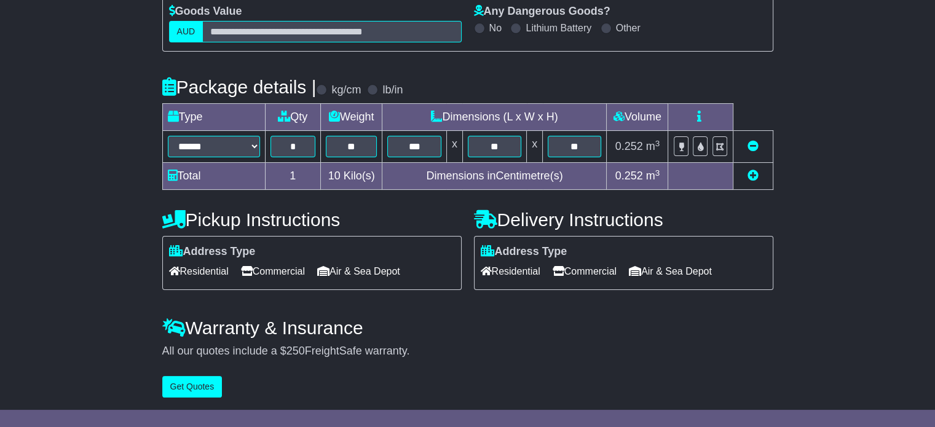 Image resolution: width=935 pixels, height=427 pixels. What do you see at coordinates (623, 219) in the screenshot?
I see `h4: Delivery Instructions` at bounding box center [623, 219].